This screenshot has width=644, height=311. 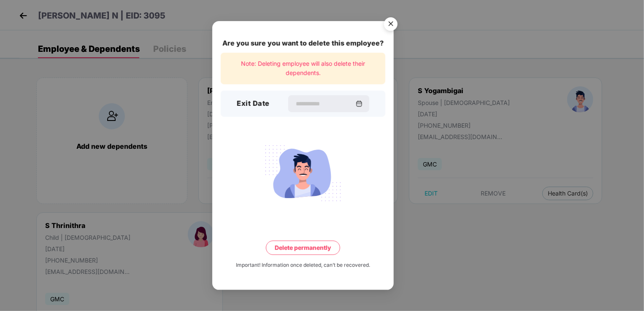 What do you see at coordinates (303, 265) in the screenshot?
I see `div: Important! Information once deleted, can’t be recovered.` at bounding box center [303, 265].